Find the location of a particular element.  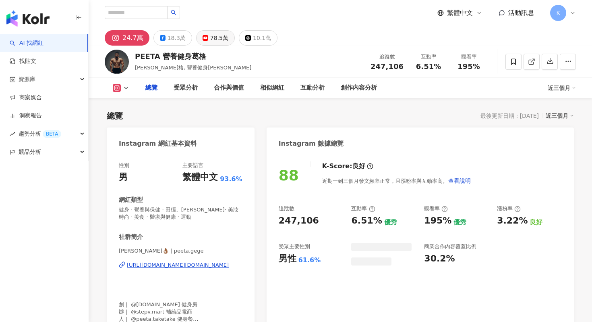

span: 繁體中文 is located at coordinates (460, 13).